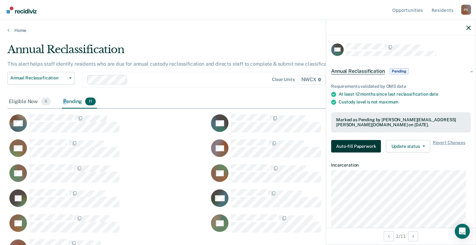  What do you see at coordinates (311, 80) in the screenshot?
I see `span: NWCX` at bounding box center [311, 80].